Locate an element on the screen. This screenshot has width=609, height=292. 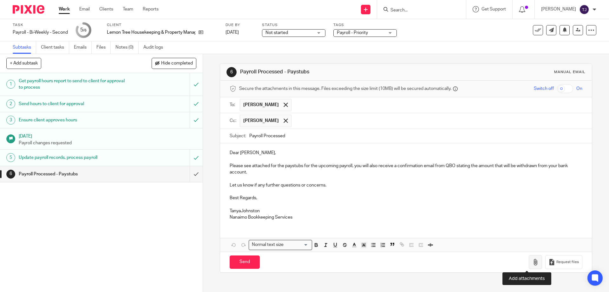
a: Work is located at coordinates (64, 9).